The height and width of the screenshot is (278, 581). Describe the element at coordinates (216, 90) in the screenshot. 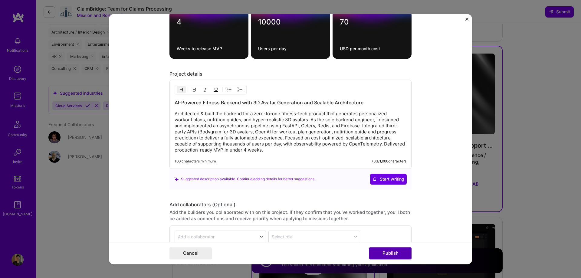

I see `img: Underline` at that location.